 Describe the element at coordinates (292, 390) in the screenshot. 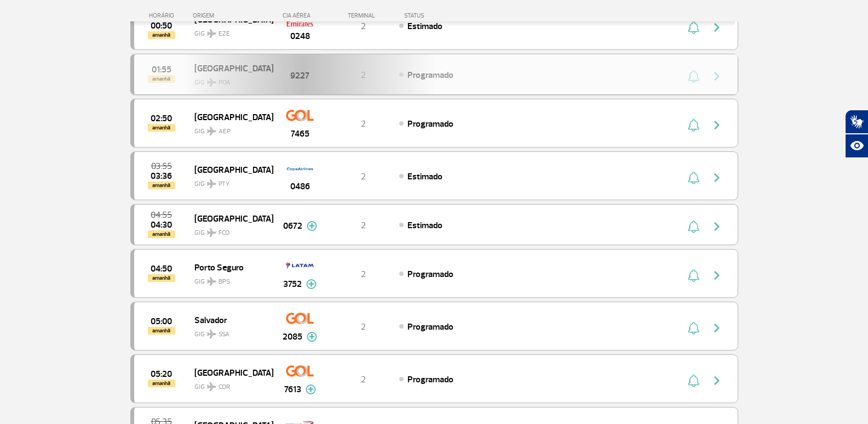

I see `span: 7613` at that location.